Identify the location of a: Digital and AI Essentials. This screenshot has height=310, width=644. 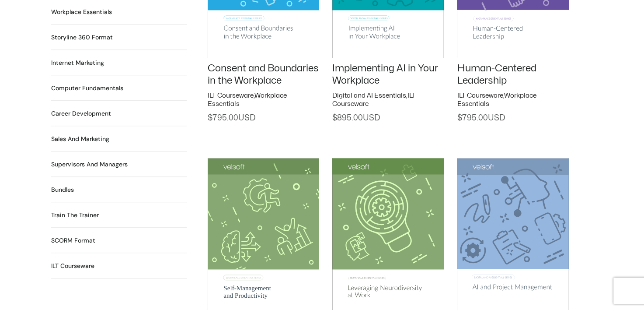
(369, 95).